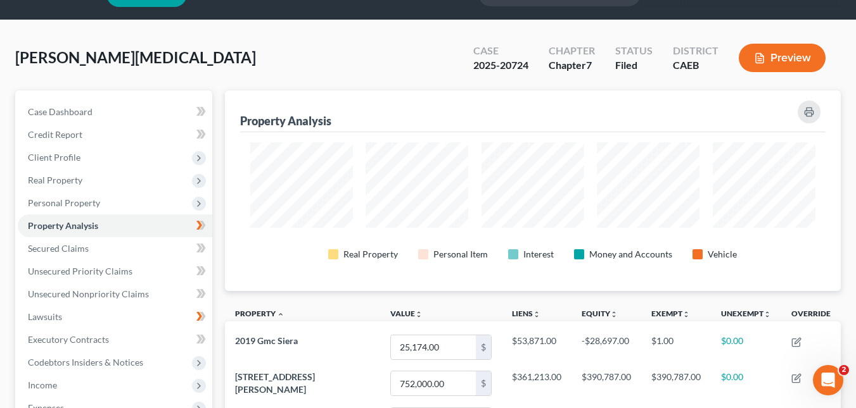 The image size is (856, 408). Describe the element at coordinates (58, 248) in the screenshot. I see `span: Secured Claims` at that location.